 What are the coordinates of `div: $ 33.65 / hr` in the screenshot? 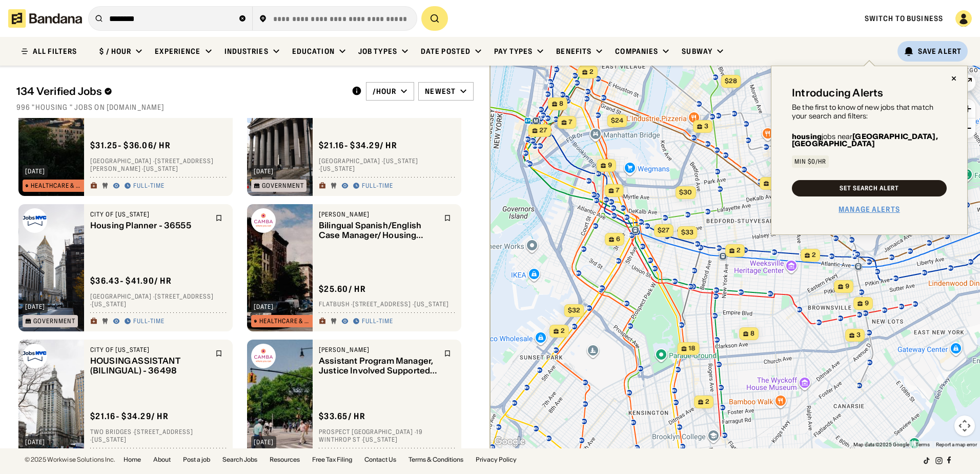 It's located at (342, 416).